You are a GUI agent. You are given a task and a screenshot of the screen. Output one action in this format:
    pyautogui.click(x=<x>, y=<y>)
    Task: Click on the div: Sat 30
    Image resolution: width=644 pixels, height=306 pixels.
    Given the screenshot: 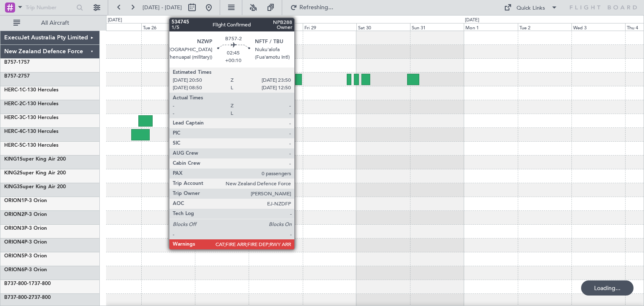 What is the action you would take?
    pyautogui.click(x=383, y=27)
    